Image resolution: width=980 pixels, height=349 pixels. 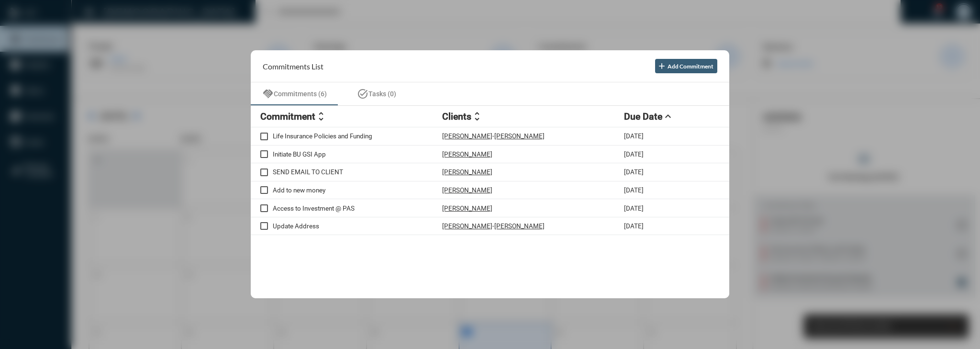 I want to click on p: Initiate BU GSI App, so click(x=357, y=154).